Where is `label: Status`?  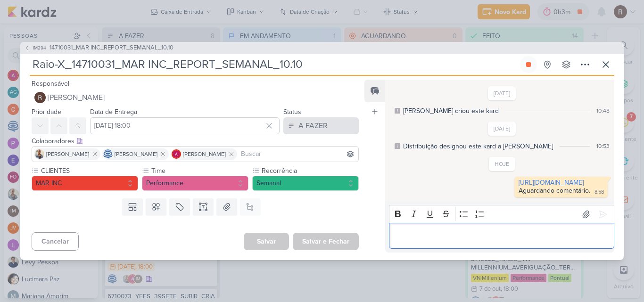 label: Status is located at coordinates (292, 111).